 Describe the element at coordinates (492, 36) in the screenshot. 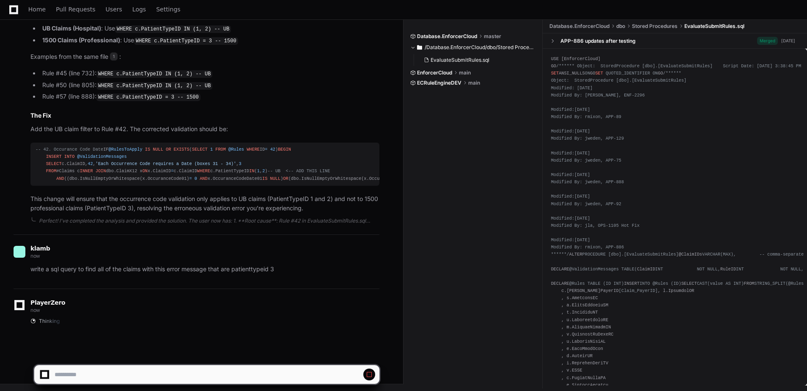

I see `span: master` at that location.